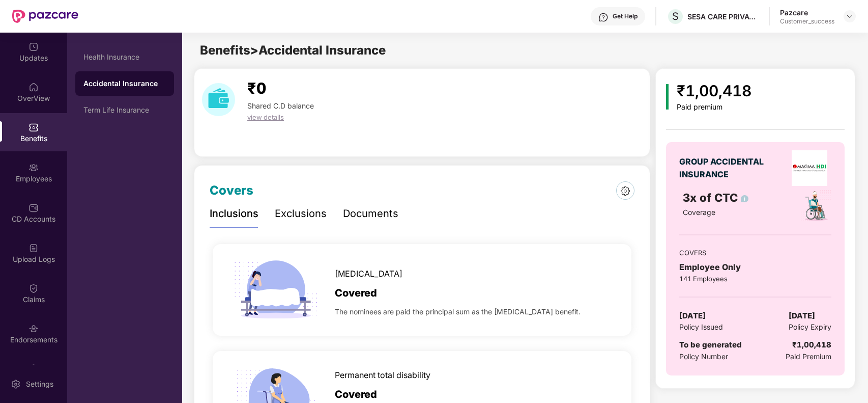  What do you see at coordinates (807, 21) in the screenshot?
I see `div: Customer_success` at bounding box center [807, 21].